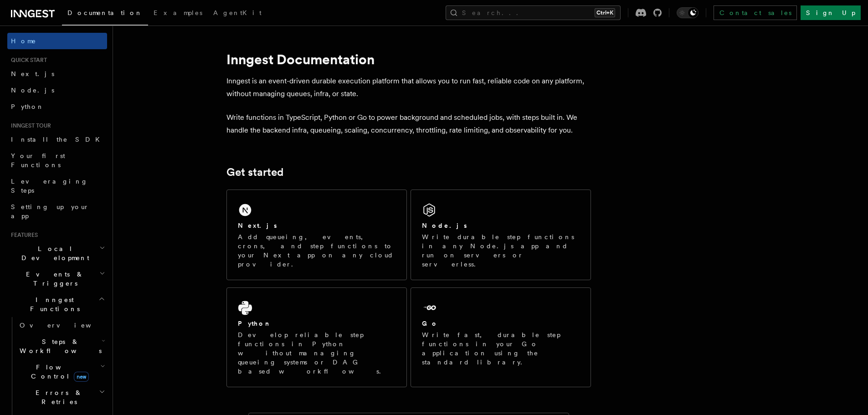  What do you see at coordinates (409, 60) in the screenshot?
I see `h1: Inngest Documentation` at bounding box center [409, 60].